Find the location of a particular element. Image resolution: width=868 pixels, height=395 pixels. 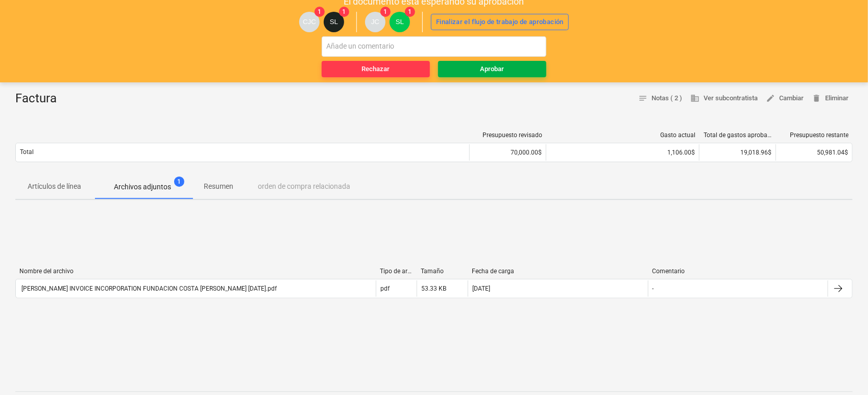

span: notes is located at coordinates (643, 98).